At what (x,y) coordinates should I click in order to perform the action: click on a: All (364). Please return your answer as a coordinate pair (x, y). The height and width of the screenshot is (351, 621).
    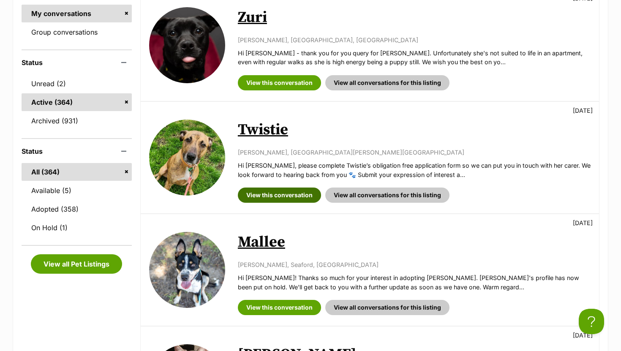
    Looking at the image, I should click on (76, 172).